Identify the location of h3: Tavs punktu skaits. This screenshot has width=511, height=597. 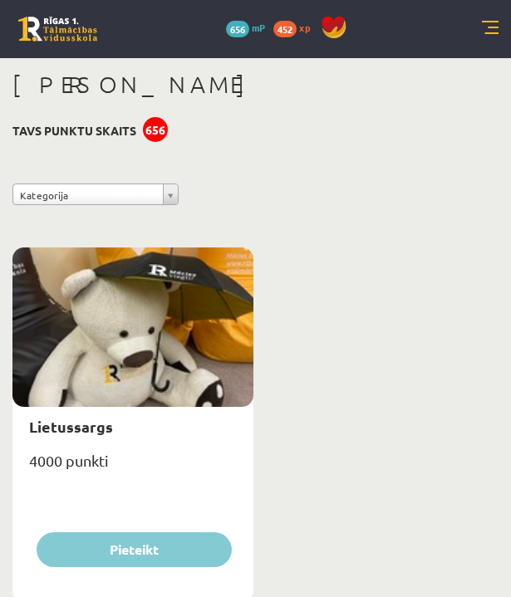
(74, 130).